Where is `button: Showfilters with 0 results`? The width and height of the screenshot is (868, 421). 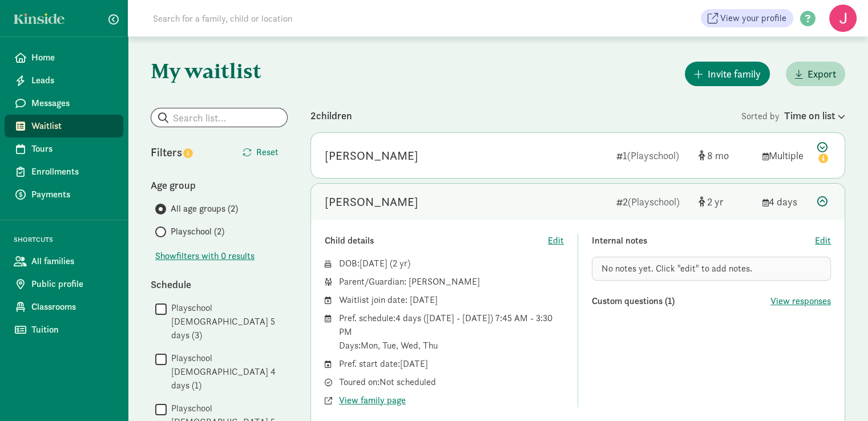
button: Showfilters with 0 results is located at coordinates (205, 256).